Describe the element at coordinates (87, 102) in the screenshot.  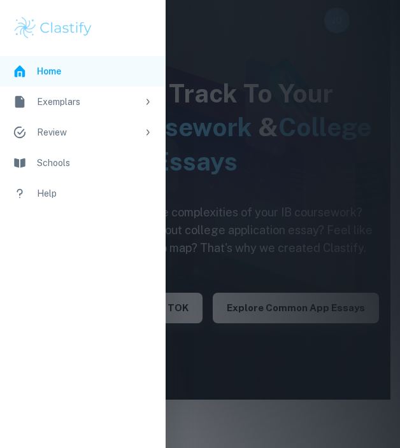
I see `div: Exemplars` at that location.